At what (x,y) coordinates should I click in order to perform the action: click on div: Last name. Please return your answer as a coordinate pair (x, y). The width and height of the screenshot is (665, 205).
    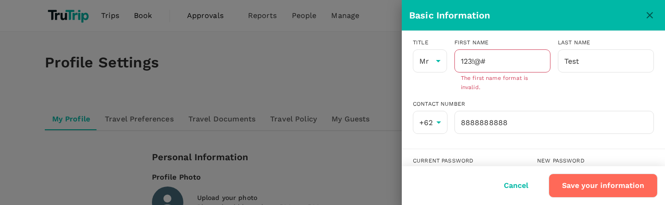
    Looking at the image, I should click on (606, 43).